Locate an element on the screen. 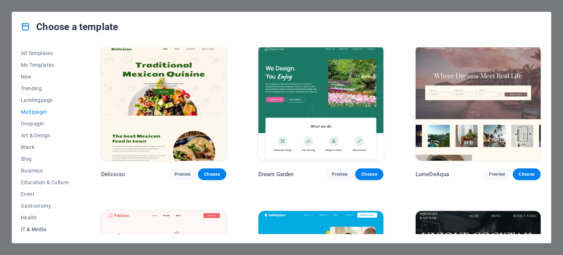 The height and width of the screenshot is (255, 563). button: IT & Media is located at coordinates (45, 229).